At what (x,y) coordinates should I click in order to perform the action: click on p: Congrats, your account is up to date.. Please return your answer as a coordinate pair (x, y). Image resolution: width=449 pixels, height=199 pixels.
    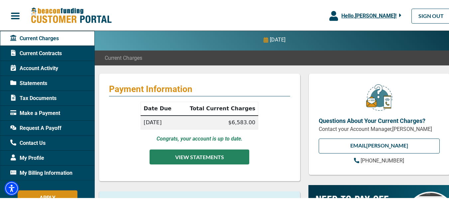
    Looking at the image, I should click on (199, 138).